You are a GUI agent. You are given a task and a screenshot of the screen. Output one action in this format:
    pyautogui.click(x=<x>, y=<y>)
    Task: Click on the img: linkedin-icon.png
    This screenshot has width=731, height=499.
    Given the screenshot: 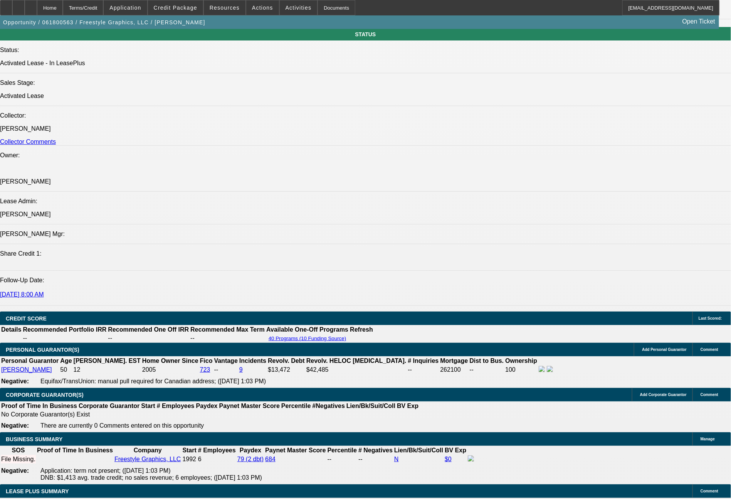 What is the action you would take?
    pyautogui.click(x=550, y=369)
    